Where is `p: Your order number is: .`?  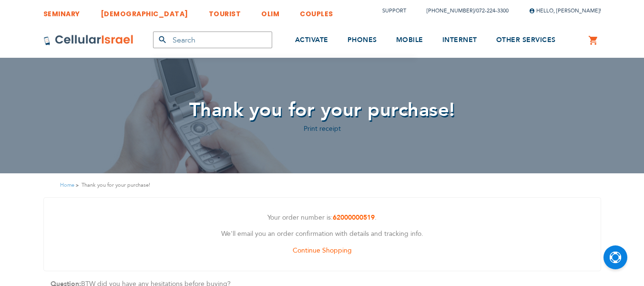
p: Your order number is: . is located at coordinates (322, 218).